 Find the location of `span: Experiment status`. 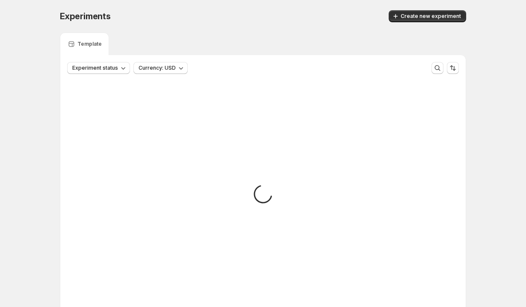

span: Experiment status is located at coordinates (95, 68).